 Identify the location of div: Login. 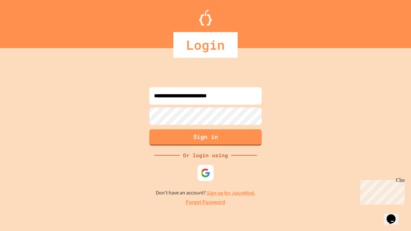
(206, 45).